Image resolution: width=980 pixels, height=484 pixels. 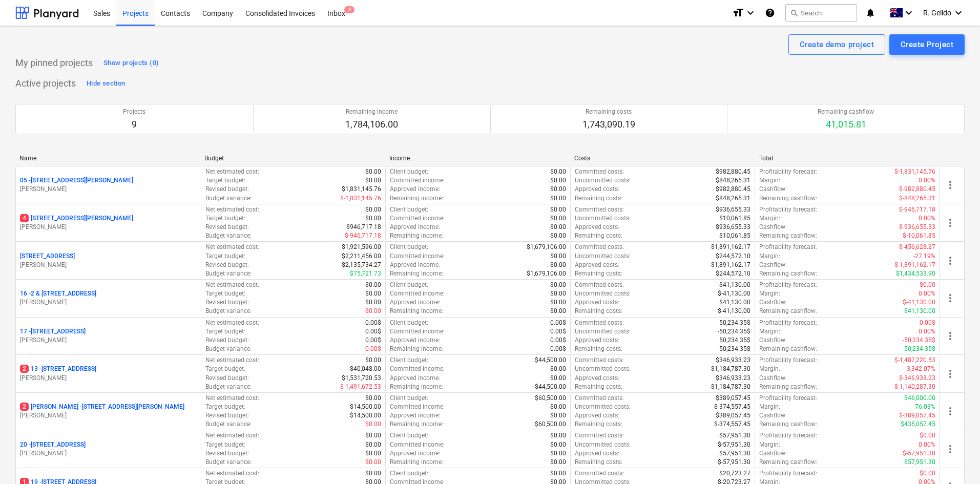 I want to click on p: $-946,717.18, so click(x=363, y=236).